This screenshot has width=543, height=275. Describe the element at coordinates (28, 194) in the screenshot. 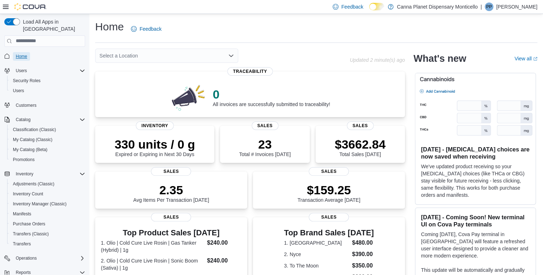

I see `a: Inventory Count` at that location.